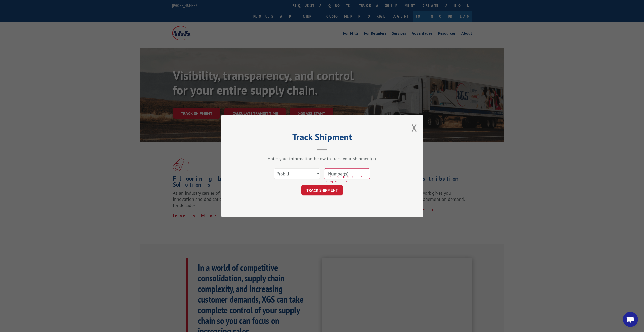  What do you see at coordinates (347, 174) in the screenshot?
I see `input: Number(s)` at bounding box center [347, 174].